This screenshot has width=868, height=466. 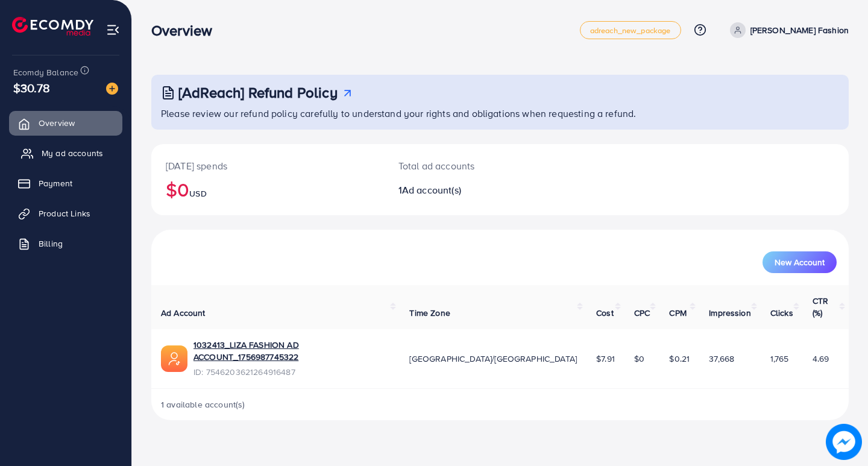 I want to click on img: logo, so click(x=53, y=26).